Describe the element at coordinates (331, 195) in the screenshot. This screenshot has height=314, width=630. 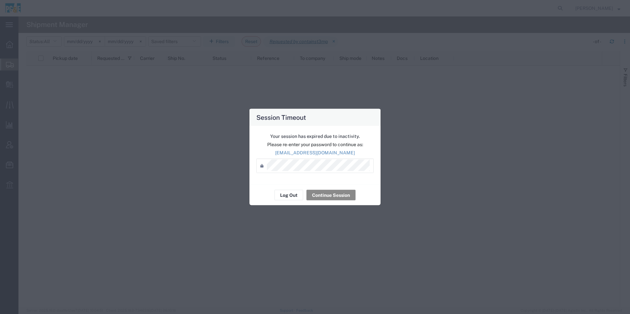
I see `button: Continue Session` at that location.